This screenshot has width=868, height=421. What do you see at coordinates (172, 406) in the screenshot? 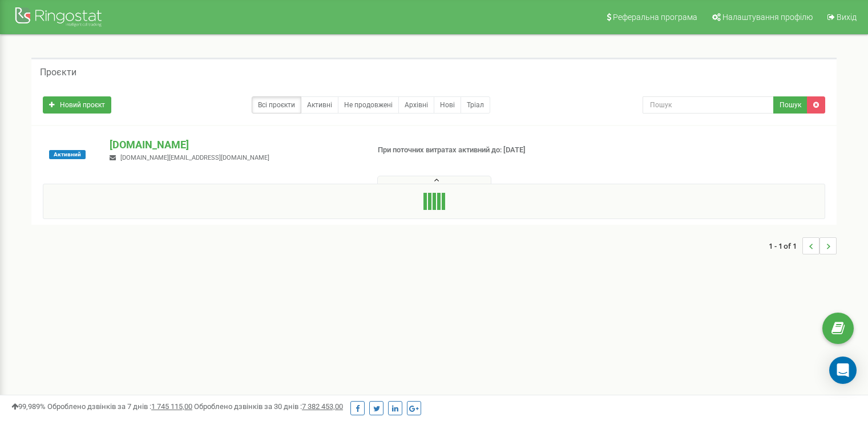
I see `u: 1 745 115,00` at bounding box center [172, 406].